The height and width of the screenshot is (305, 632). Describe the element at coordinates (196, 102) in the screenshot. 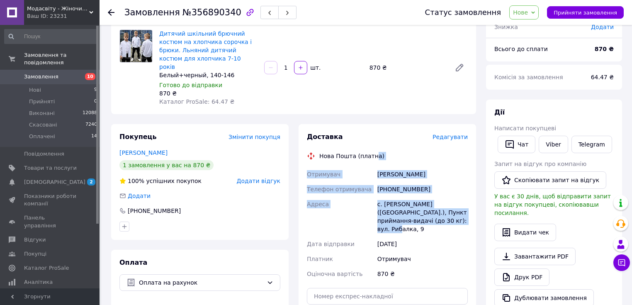

I see `span: Каталог ProSale: 64.47 ₴` at that location.